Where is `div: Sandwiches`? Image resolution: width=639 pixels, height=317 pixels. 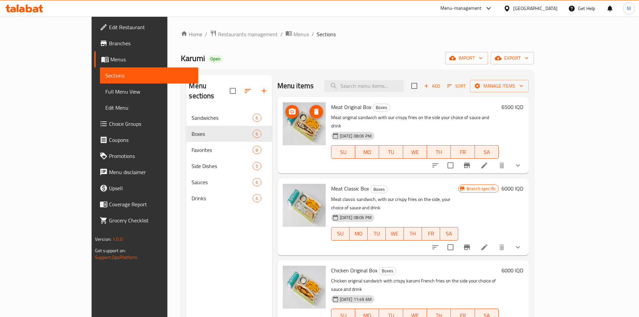
div: Sandwiches is located at coordinates (222, 118).